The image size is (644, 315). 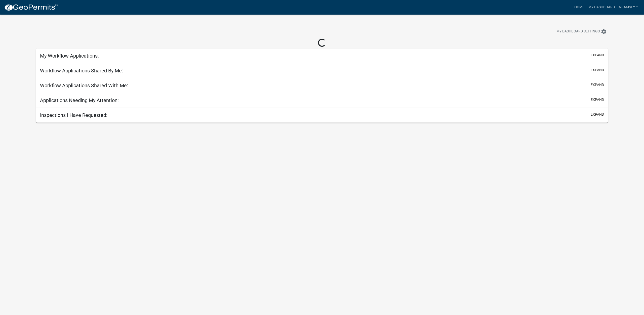 What do you see at coordinates (601, 7) in the screenshot?
I see `a: My Dashboard` at bounding box center [601, 7].